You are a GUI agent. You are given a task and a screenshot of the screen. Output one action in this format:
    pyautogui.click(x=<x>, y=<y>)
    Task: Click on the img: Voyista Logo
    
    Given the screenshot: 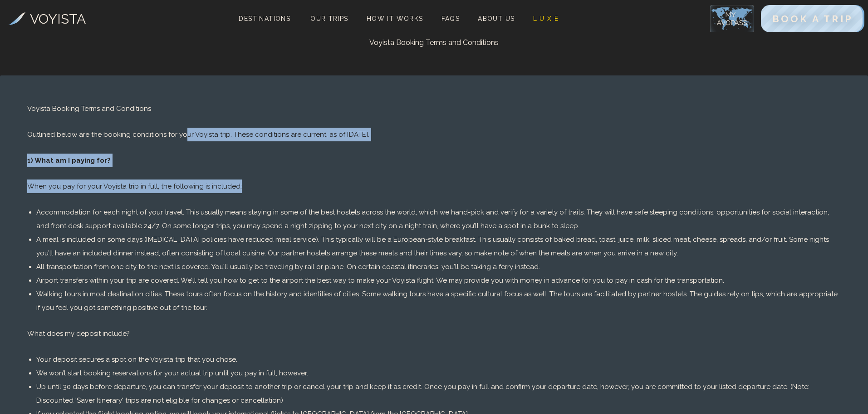 What is the action you would take?
    pyautogui.click(x=17, y=19)
    